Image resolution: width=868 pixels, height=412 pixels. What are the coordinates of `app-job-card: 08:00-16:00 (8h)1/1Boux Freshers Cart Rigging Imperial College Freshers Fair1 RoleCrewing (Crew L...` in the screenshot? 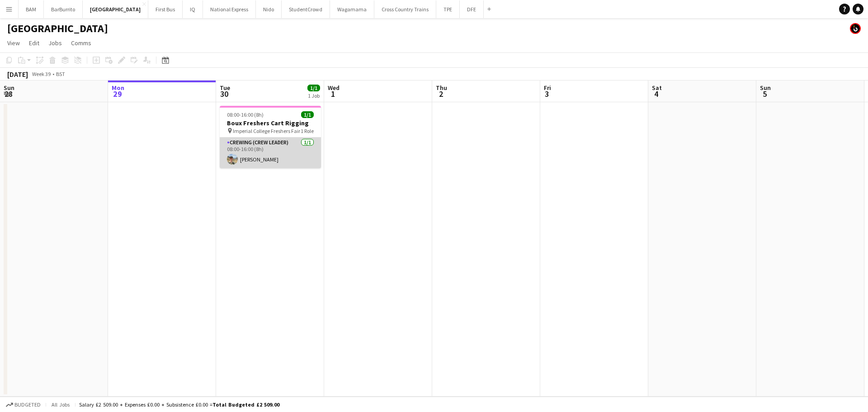 It's located at (270, 137).